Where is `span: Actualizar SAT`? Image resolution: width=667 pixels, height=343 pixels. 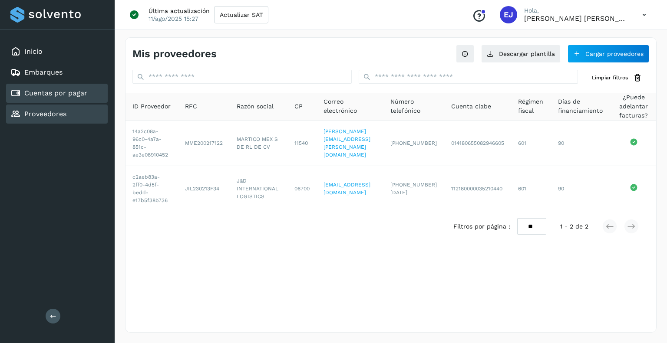
span: Actualizar SAT is located at coordinates (241, 15).